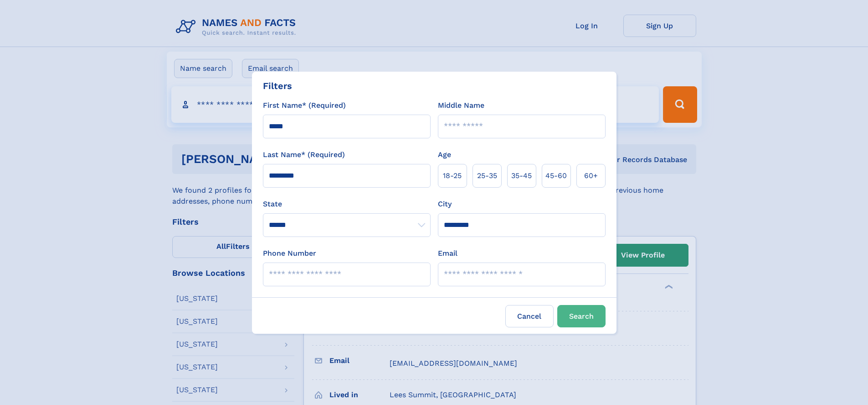  Describe the element at coordinates (445, 155) in the screenshot. I see `label: Age` at that location.